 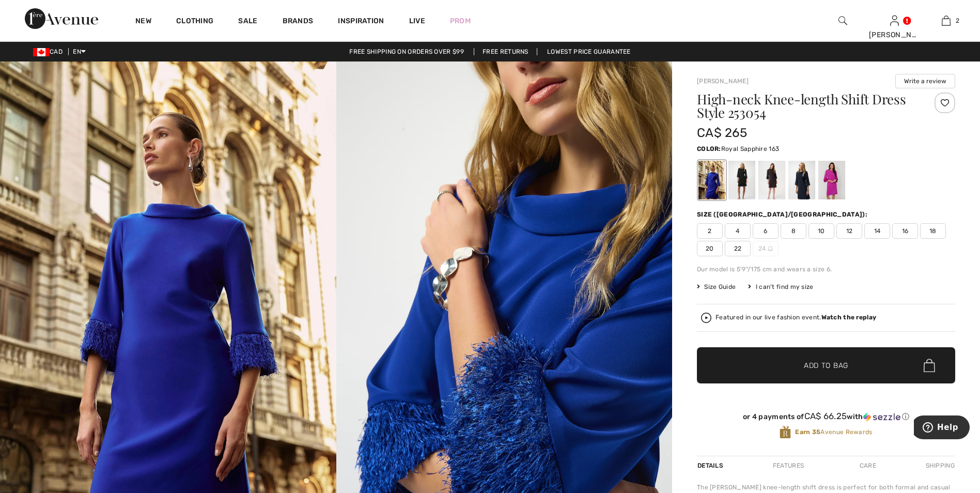 I want to click on img: Watch the replay, so click(x=707, y=318).